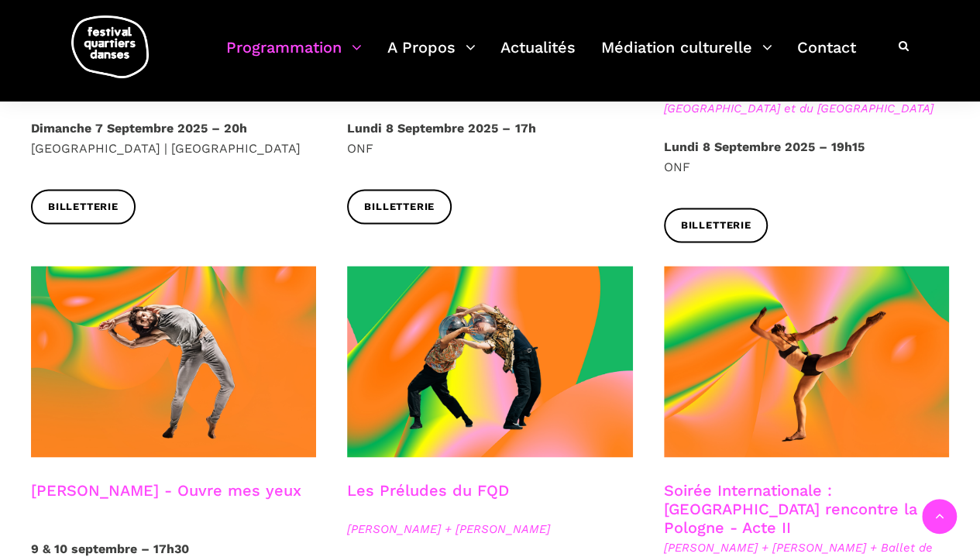  What do you see at coordinates (428, 490) in the screenshot?
I see `a: Les Préludes du FQD` at bounding box center [428, 490].